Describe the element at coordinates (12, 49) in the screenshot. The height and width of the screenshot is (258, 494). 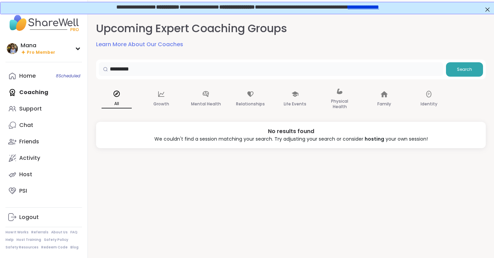
I see `img: Mana` at that location.